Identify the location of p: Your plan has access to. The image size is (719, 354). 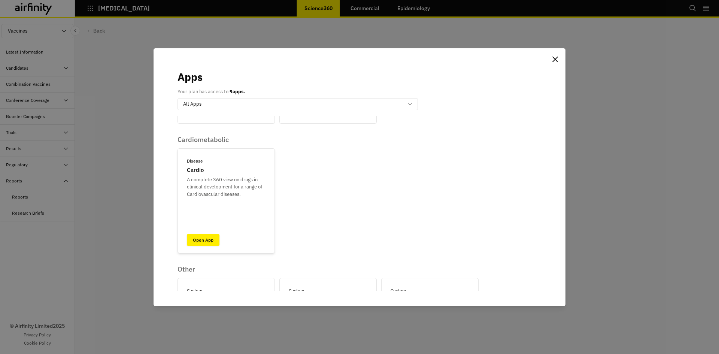
(211, 92).